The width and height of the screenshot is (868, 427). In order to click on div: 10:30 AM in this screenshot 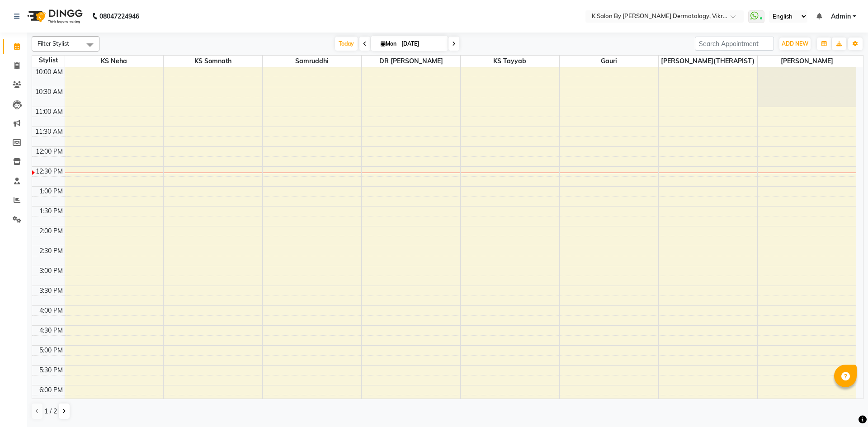, I will do `click(49, 92)`.